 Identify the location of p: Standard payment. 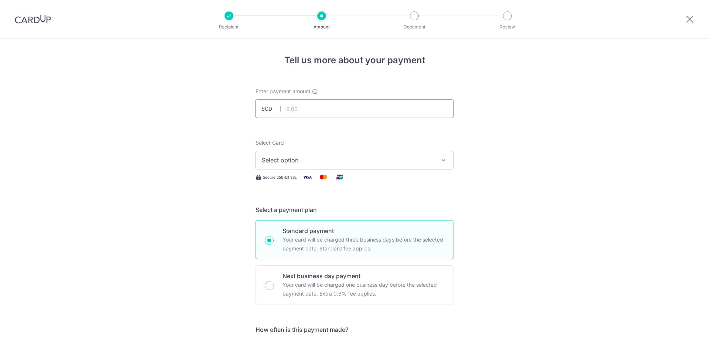
(363, 230).